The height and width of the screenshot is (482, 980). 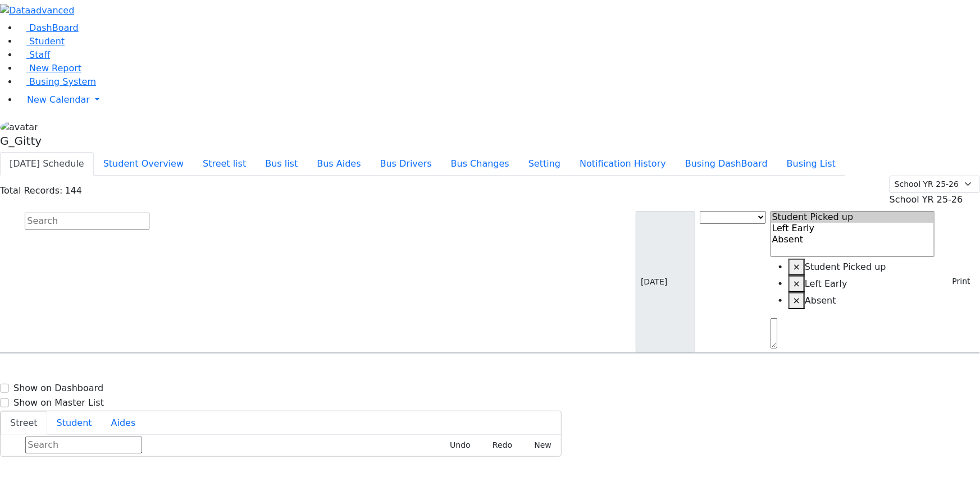 What do you see at coordinates (406, 164) in the screenshot?
I see `button: Bus Drivers` at bounding box center [406, 164].